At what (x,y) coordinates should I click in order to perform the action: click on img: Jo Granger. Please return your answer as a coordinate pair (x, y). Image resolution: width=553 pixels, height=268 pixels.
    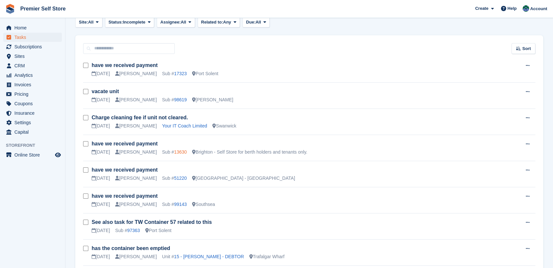
    Looking at the image, I should click on (526, 9).